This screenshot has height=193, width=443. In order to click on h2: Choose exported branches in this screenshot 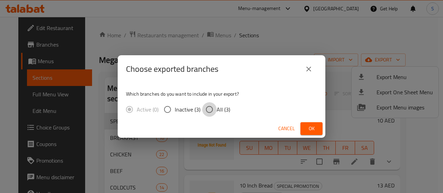, I will do `click(172, 69)`.